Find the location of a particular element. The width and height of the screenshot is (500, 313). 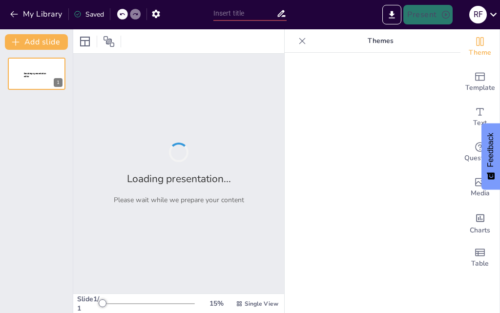

div: Add a table is located at coordinates (480, 258).